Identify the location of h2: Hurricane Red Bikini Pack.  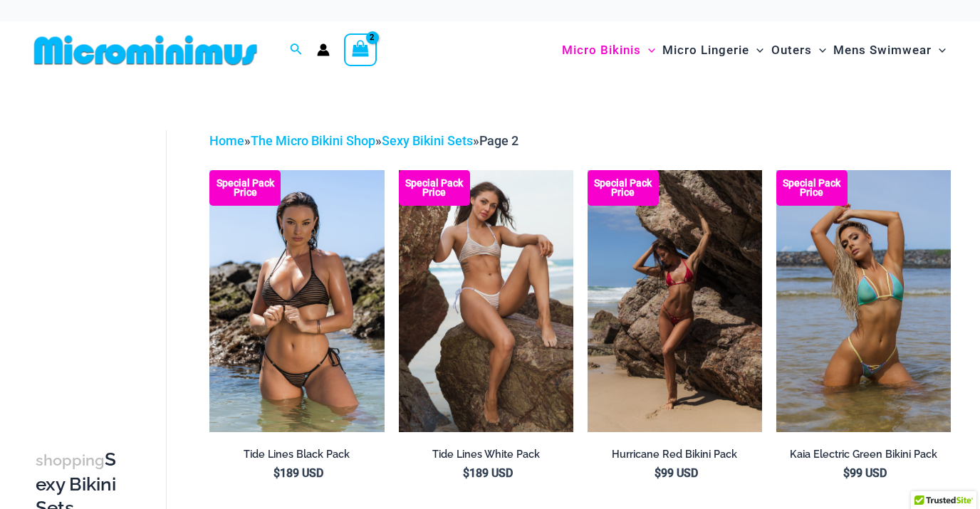
(675, 455).